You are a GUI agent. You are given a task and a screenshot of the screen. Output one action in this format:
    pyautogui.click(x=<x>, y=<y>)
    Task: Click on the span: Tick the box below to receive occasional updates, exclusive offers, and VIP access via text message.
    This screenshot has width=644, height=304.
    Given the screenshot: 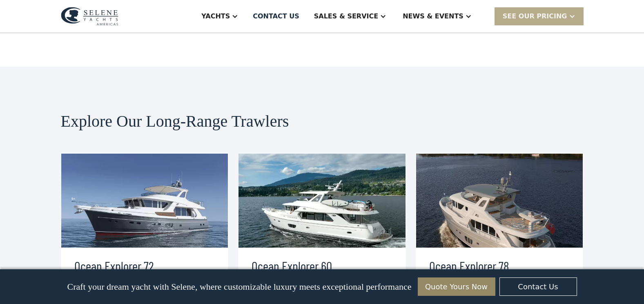 What is the action you would take?
    pyautogui.click(x=65, y=289)
    